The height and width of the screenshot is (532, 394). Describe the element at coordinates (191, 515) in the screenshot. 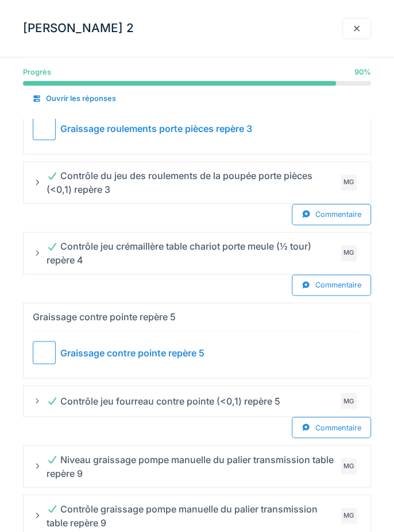

I see `div: Contrôle graissage pompe manuelle du palier transmission table repère 9` at that location.